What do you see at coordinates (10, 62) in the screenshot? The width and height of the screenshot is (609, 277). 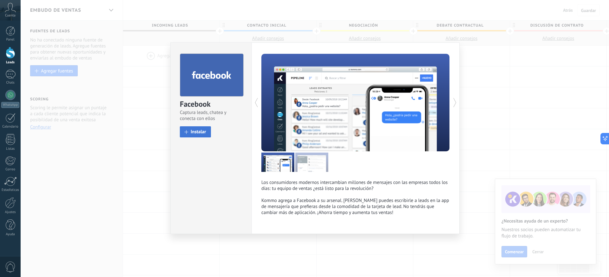 I see `div: Leads` at bounding box center [10, 62].